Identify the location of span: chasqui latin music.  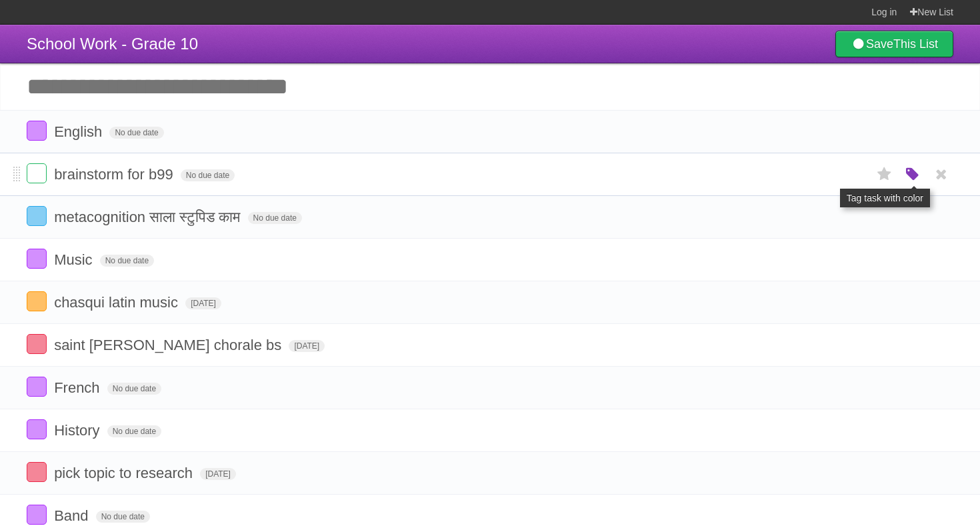
(117, 302).